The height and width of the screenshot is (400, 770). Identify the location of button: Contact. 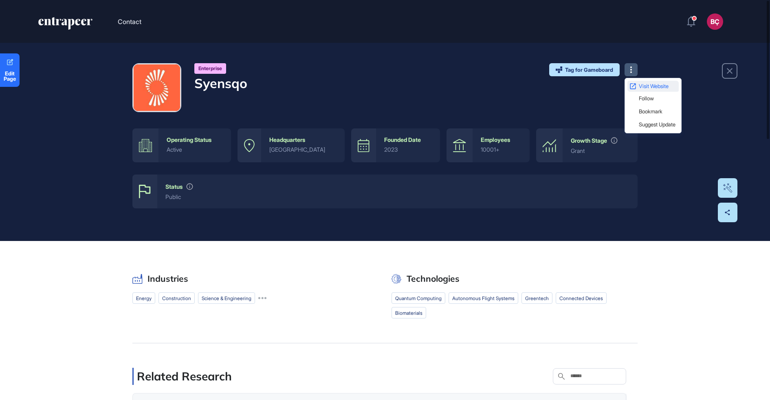
(130, 22).